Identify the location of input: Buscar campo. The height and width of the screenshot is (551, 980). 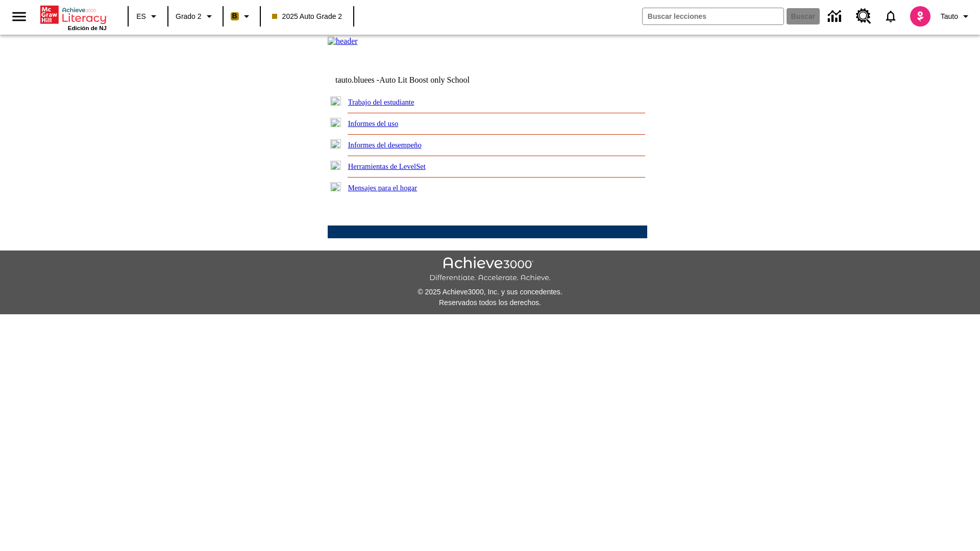
(713, 16).